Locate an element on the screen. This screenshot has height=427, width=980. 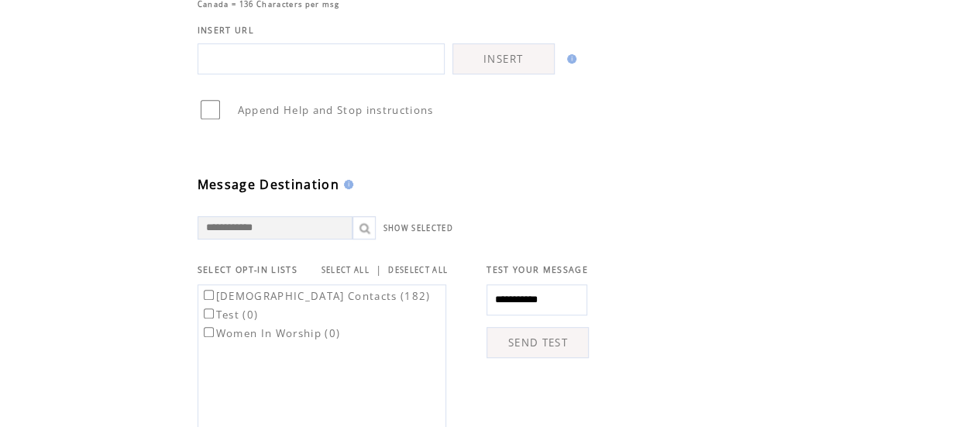
a: SEND TEST is located at coordinates (538, 342).